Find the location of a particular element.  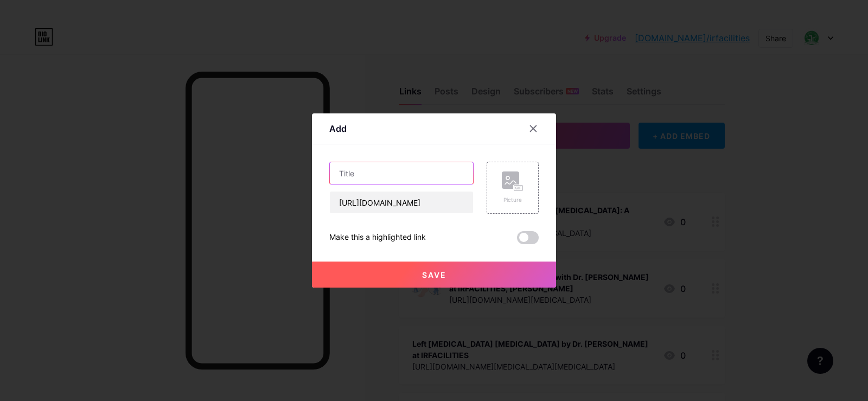

button: Save is located at coordinates (434, 275).